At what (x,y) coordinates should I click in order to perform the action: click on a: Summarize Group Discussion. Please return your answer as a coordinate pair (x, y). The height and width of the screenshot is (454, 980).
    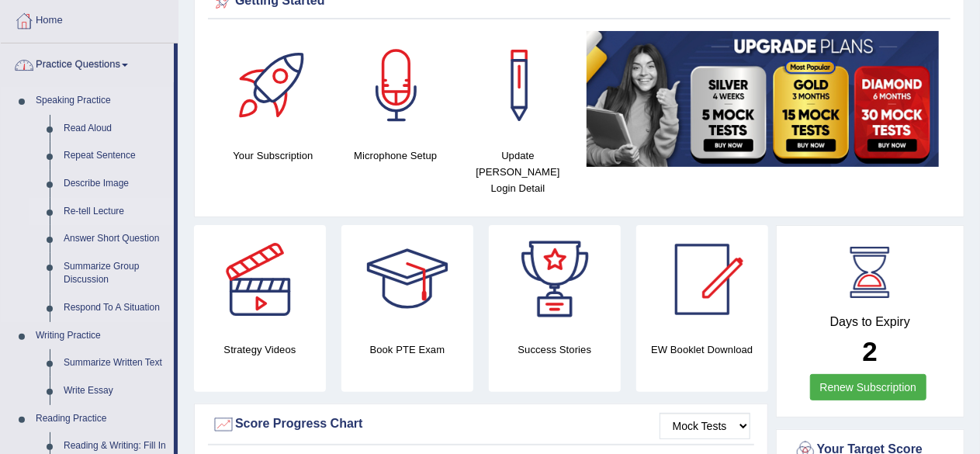
    Looking at the image, I should click on (114, 273).